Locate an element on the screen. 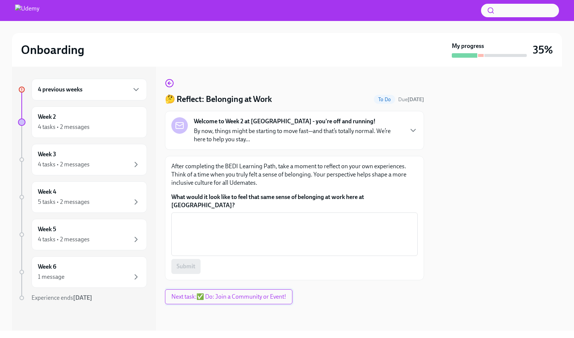  div: 1 message is located at coordinates (51, 277).